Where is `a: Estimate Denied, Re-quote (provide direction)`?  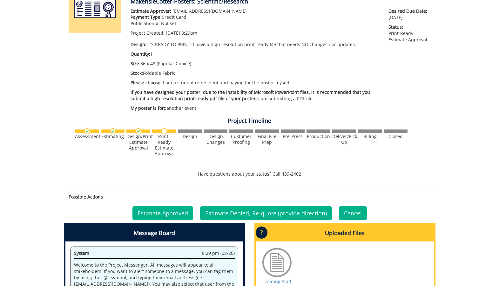
a: Estimate Denied, Re-quote (provide direction) is located at coordinates (266, 213).